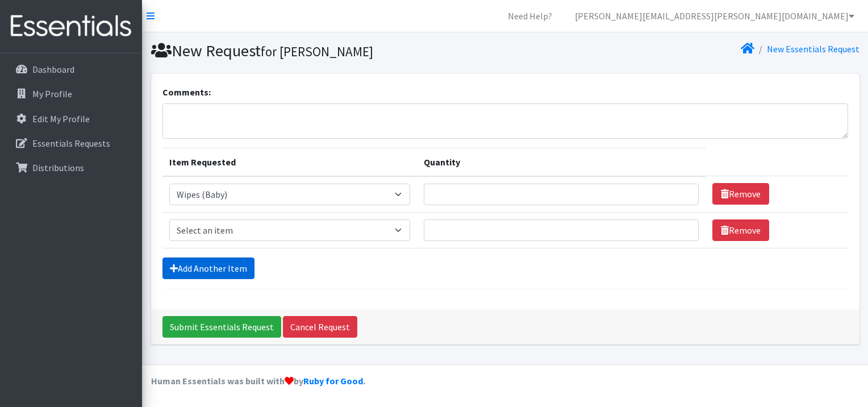 The image size is (868, 407). Describe the element at coordinates (58, 168) in the screenshot. I see `p: Distributions` at that location.